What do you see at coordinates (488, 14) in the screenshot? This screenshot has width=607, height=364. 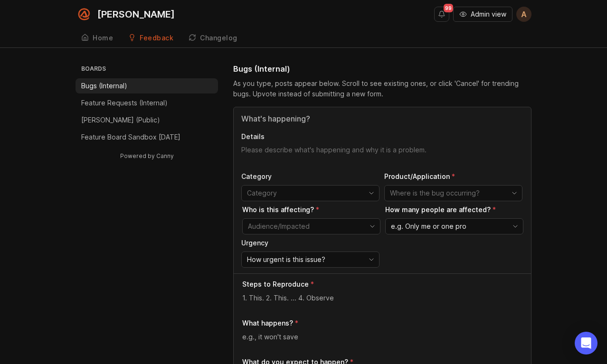 I see `span: Admin view` at bounding box center [488, 14].